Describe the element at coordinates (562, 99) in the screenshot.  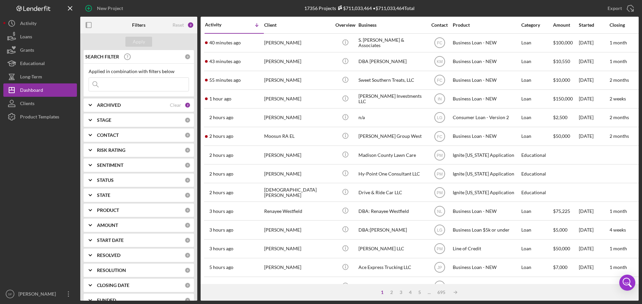
I see `span: $150,000` at that location.